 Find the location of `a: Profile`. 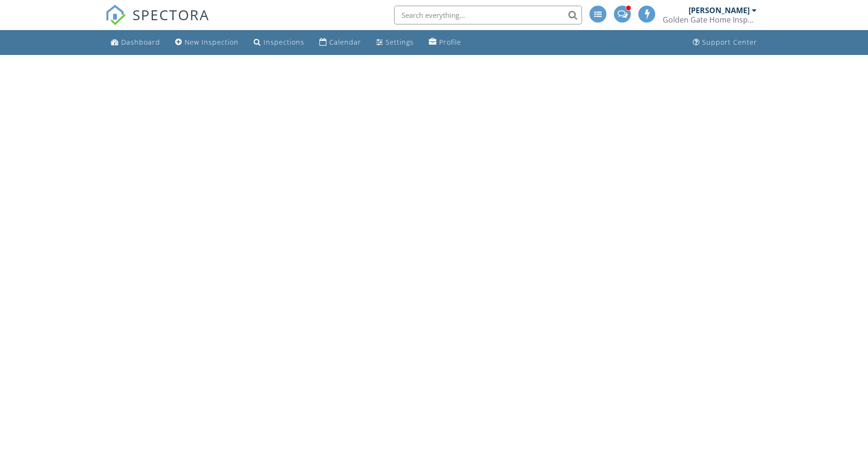

a: Profile is located at coordinates (444, 43).